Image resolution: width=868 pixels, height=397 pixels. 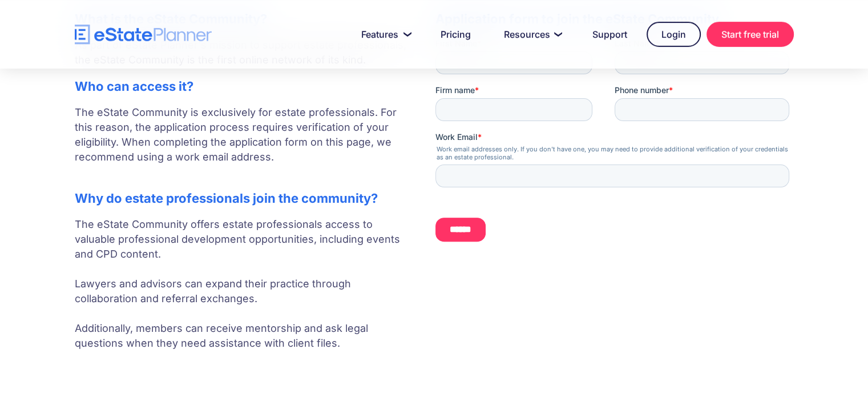 What do you see at coordinates (244, 86) in the screenshot?
I see `h2: Who can access it?` at bounding box center [244, 86].